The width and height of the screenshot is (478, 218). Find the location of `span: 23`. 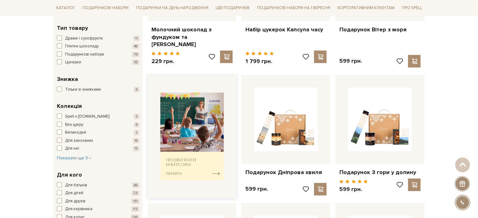

span: 23 is located at coordinates (135, 193).